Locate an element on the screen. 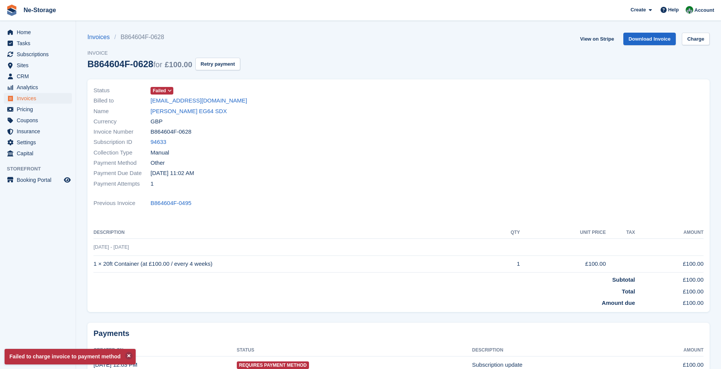 This screenshot has height=369, width=721. time: 2025-09-03 11:03:26 UTC is located at coordinates (115, 365).